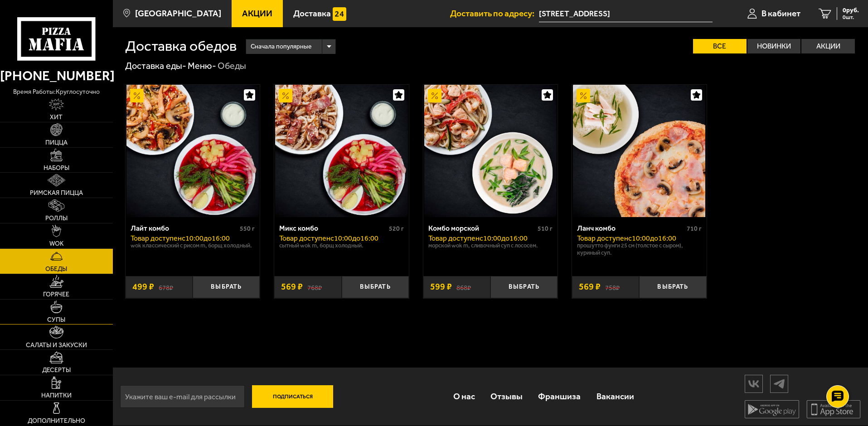  Describe the element at coordinates (56, 118) in the screenshot. I see `span: Хит` at that location.